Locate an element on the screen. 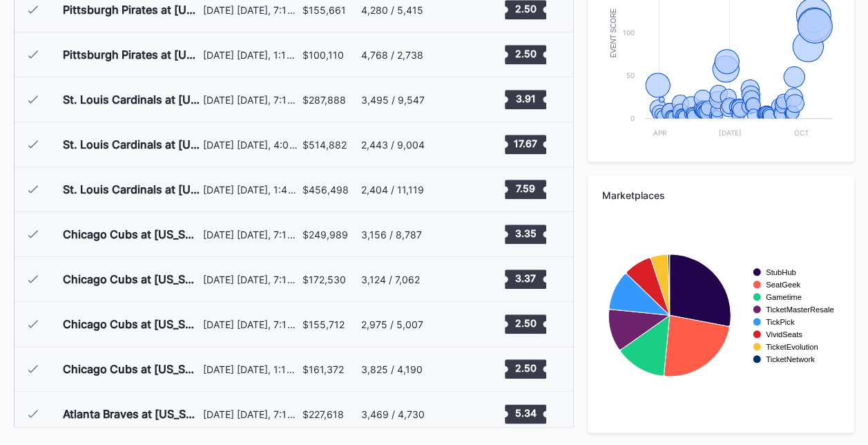 The image size is (868, 445). text: Oct is located at coordinates (801, 132).